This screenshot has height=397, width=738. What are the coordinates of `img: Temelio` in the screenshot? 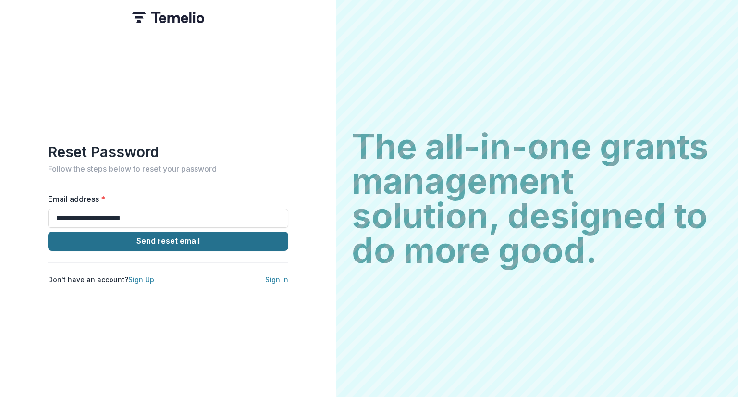 It's located at (168, 17).